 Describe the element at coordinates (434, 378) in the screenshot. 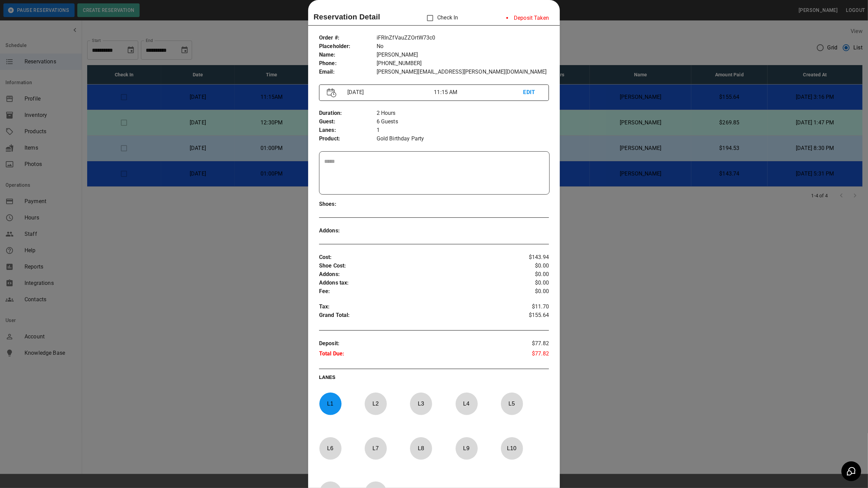

I see `p: LANES` at that location.